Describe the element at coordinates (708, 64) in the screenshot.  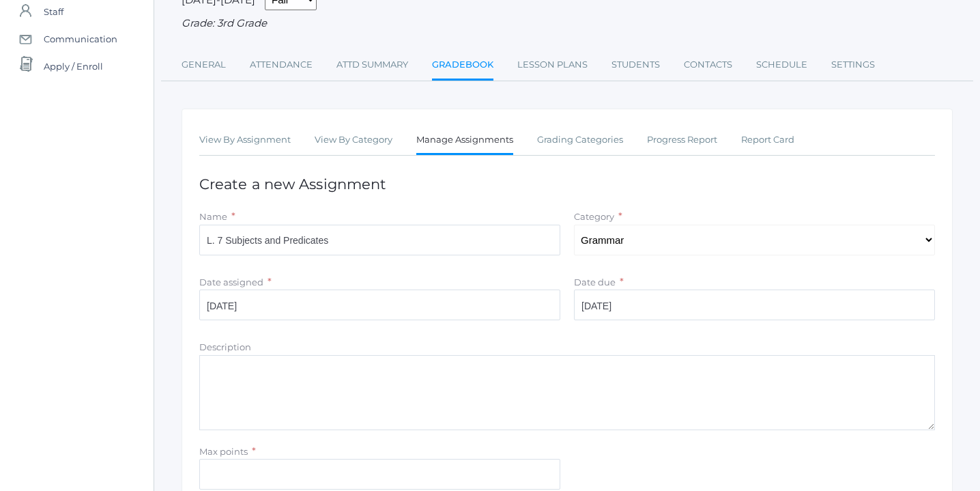
I see `a: Contacts` at that location.